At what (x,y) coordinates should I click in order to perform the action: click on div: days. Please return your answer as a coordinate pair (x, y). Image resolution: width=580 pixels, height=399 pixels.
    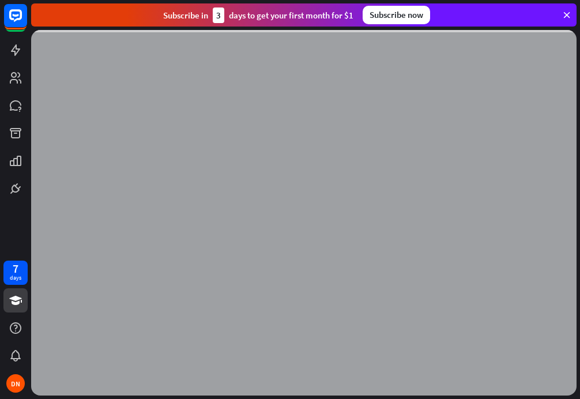
    Looking at the image, I should click on (16, 278).